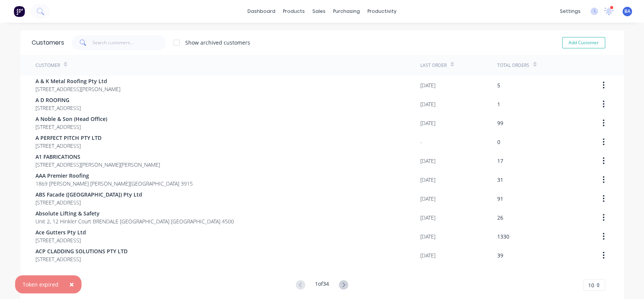 The image size is (644, 299). What do you see at coordinates (591, 285) in the screenshot?
I see `span: 10` at bounding box center [591, 285].